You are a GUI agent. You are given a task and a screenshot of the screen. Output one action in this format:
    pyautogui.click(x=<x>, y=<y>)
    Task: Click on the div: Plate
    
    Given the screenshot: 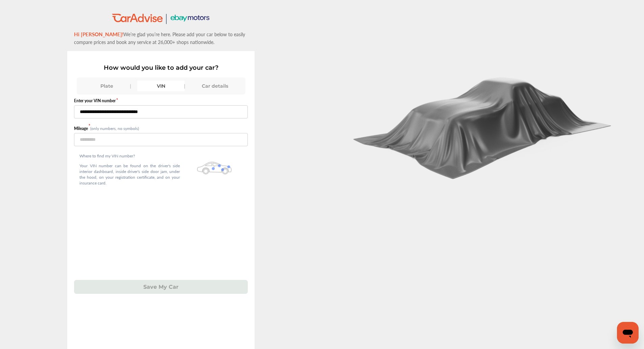 What is the action you would take?
    pyautogui.click(x=107, y=86)
    